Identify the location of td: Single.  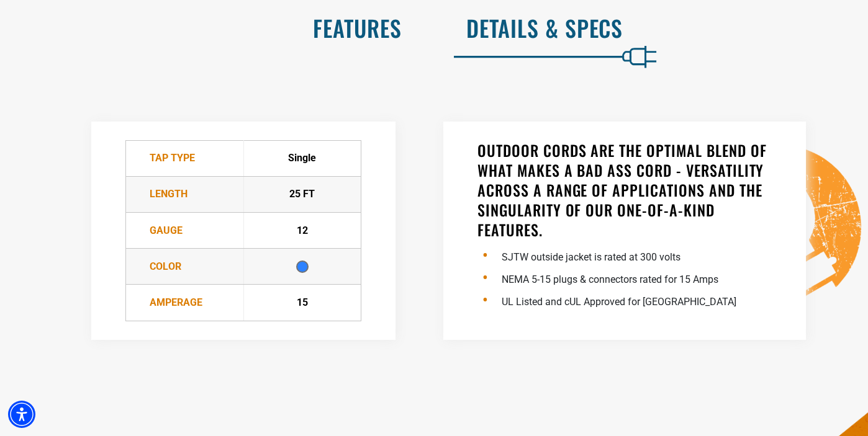
(302, 158).